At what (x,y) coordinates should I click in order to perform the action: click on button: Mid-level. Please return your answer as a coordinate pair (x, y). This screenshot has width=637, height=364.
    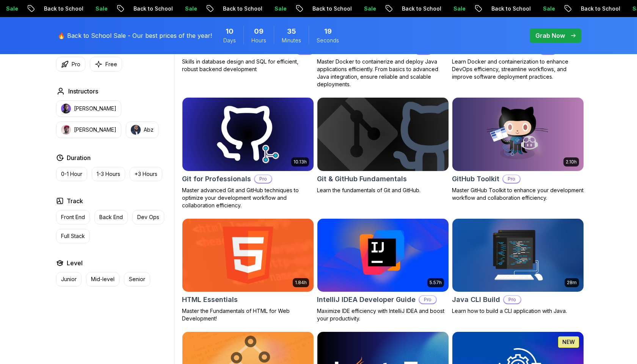
    Looking at the image, I should click on (103, 279).